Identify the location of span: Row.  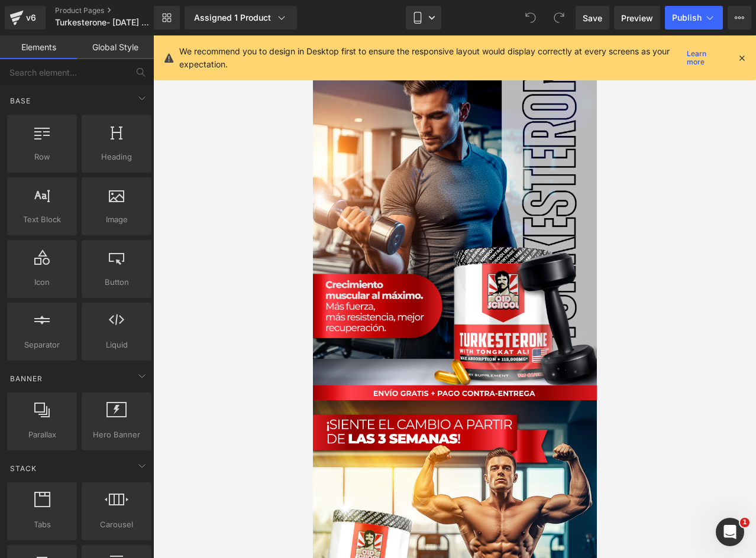
(42, 156).